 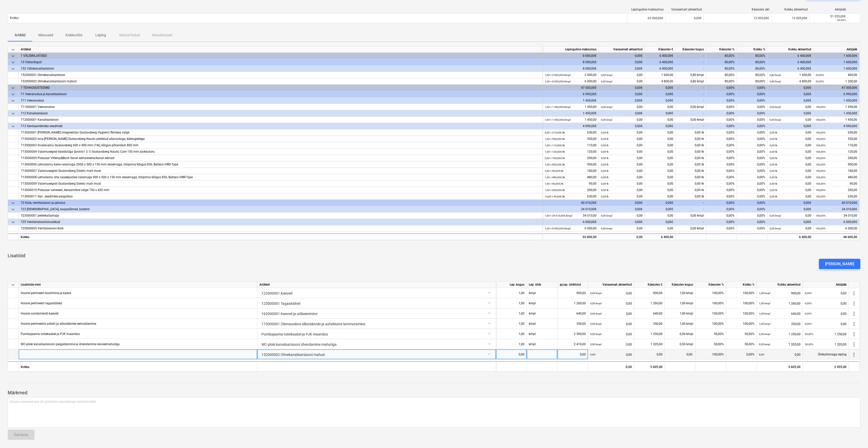 I want to click on div: Lep. kogus, so click(x=512, y=285).